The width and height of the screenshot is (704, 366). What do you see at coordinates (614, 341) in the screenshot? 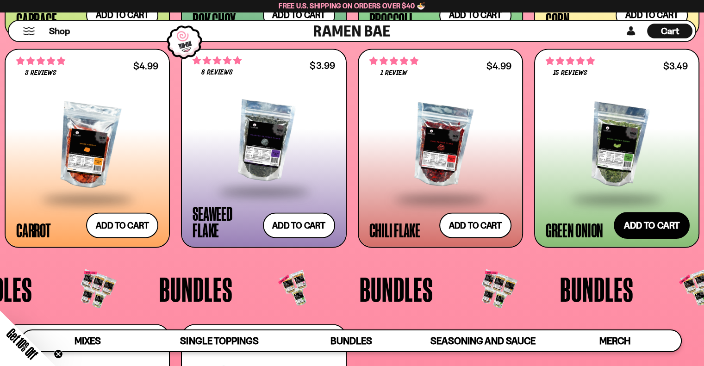
I see `a: Merch` at bounding box center [614, 341].